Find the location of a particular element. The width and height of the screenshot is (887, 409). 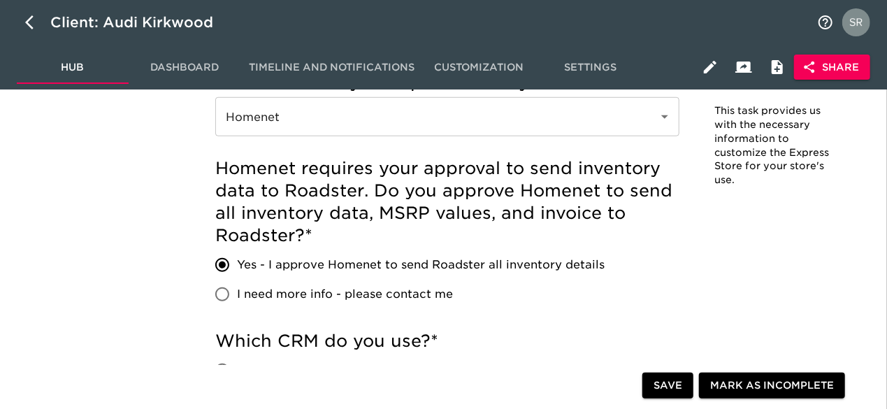

span: Hub is located at coordinates (73, 67).